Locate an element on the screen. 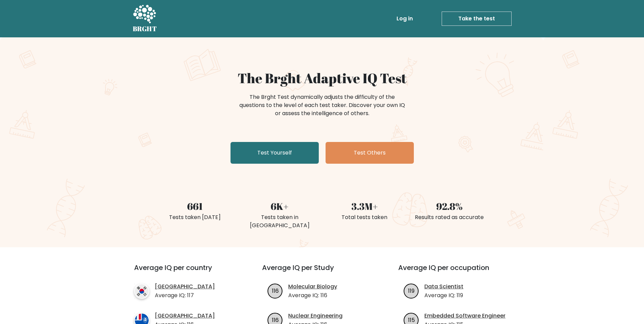  a: Log in is located at coordinates (405, 19).